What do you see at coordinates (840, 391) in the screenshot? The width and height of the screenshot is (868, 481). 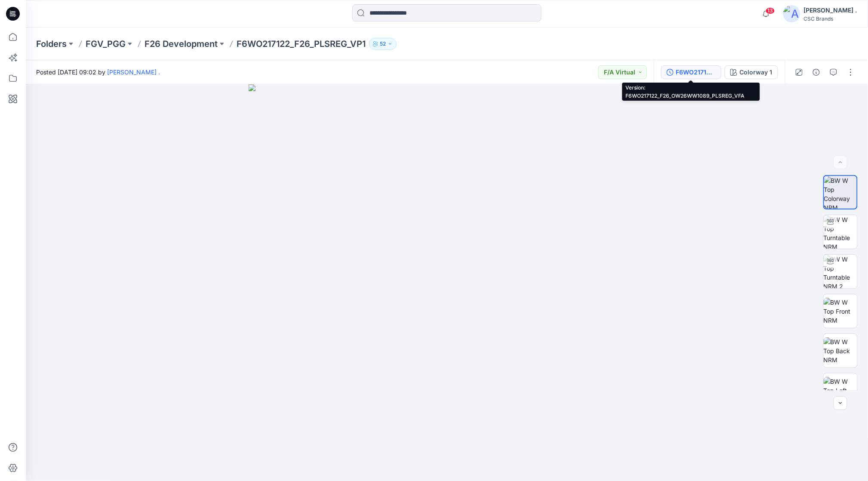 I see `img: BW W Top Left NRM` at bounding box center [840, 391].